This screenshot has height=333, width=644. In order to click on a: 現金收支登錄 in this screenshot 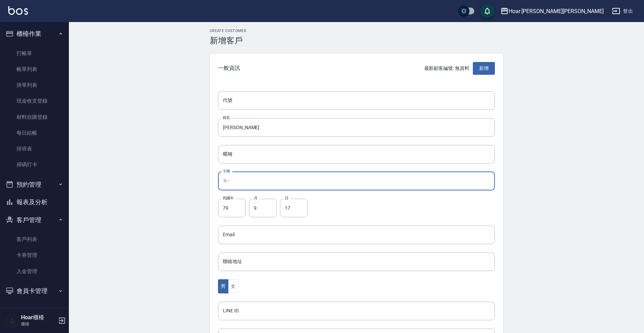, I will do `click(35, 101)`.